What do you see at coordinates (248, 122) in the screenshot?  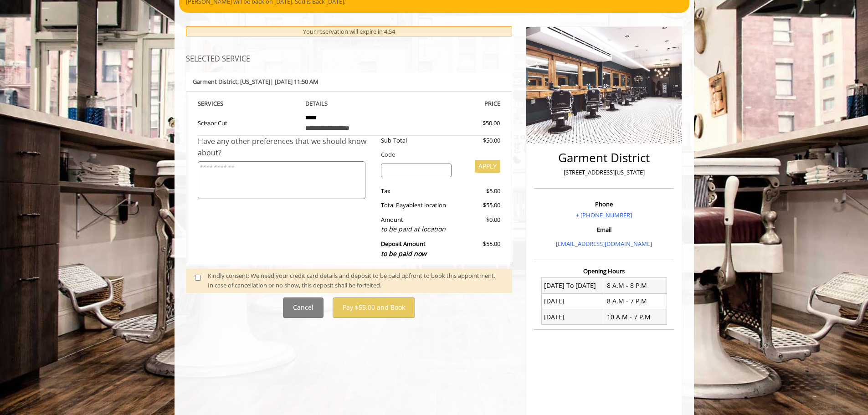 I see `td: Scissor Cut` at bounding box center [248, 122].